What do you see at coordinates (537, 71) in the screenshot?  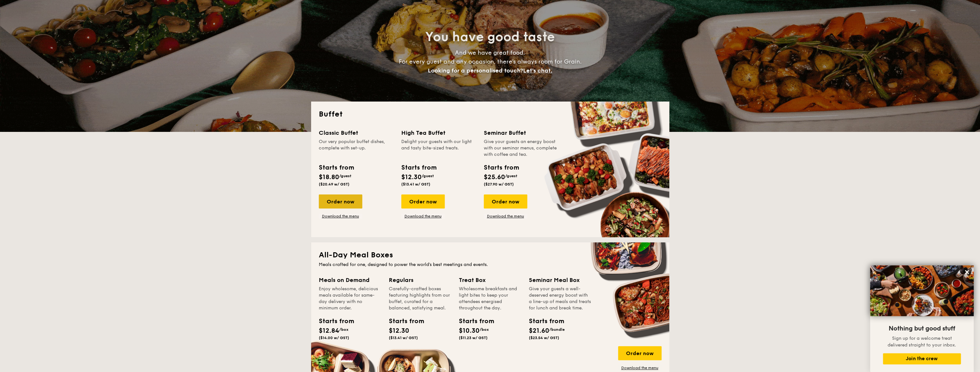 I see `span: Let's chat.` at bounding box center [537, 71].